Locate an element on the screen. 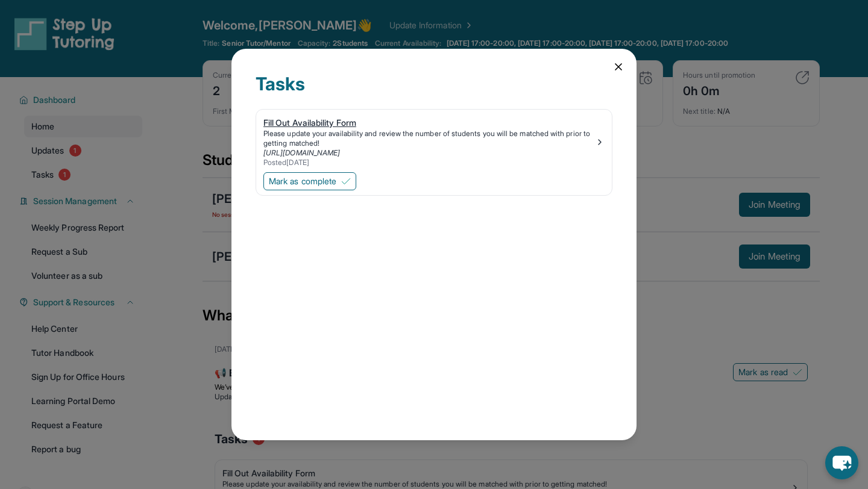  div: Please update your availability and review the number of students you will be matched with prior ... is located at coordinates (429, 139).